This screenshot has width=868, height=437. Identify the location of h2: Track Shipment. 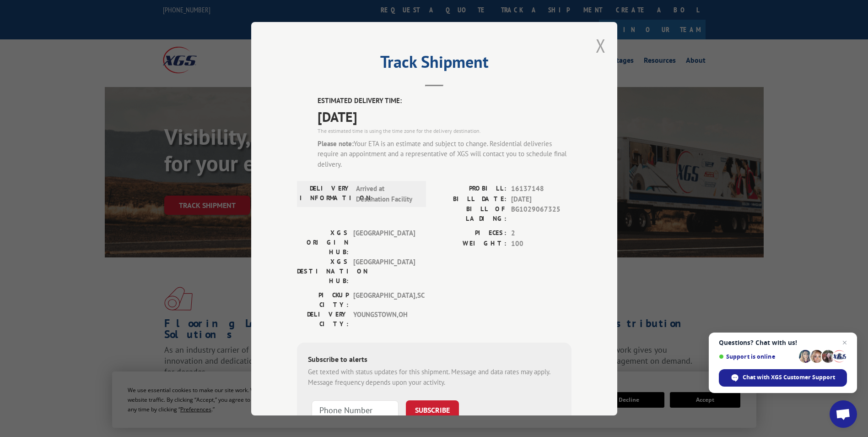
(434, 64).